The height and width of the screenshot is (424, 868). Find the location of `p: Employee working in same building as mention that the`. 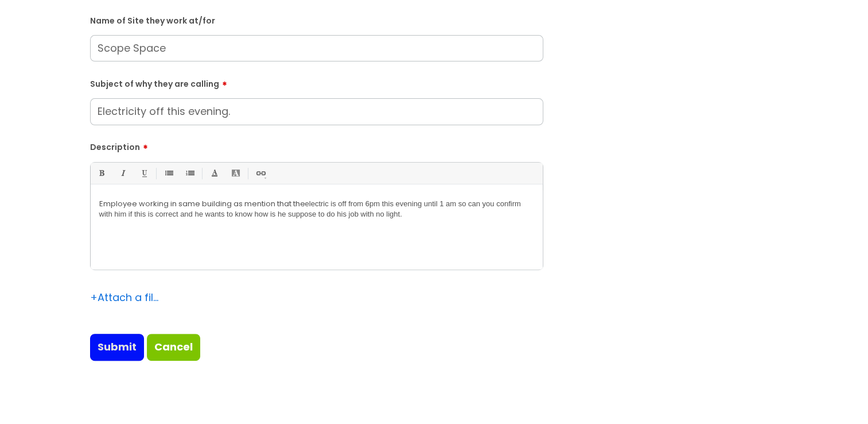

p: Employee working in same building as mention that the is located at coordinates (317, 209).